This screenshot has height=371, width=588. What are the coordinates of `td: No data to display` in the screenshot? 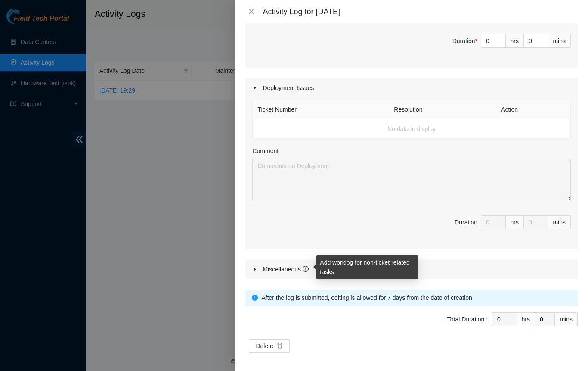 It's located at (412, 129).